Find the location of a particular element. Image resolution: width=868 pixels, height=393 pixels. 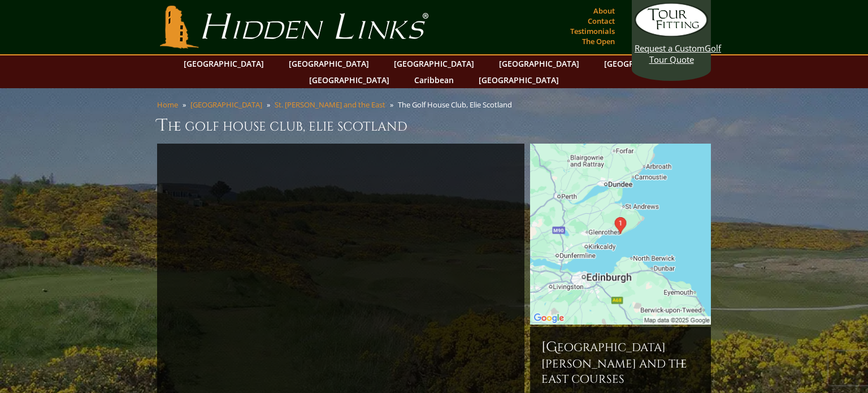

a: Home is located at coordinates (168, 104).